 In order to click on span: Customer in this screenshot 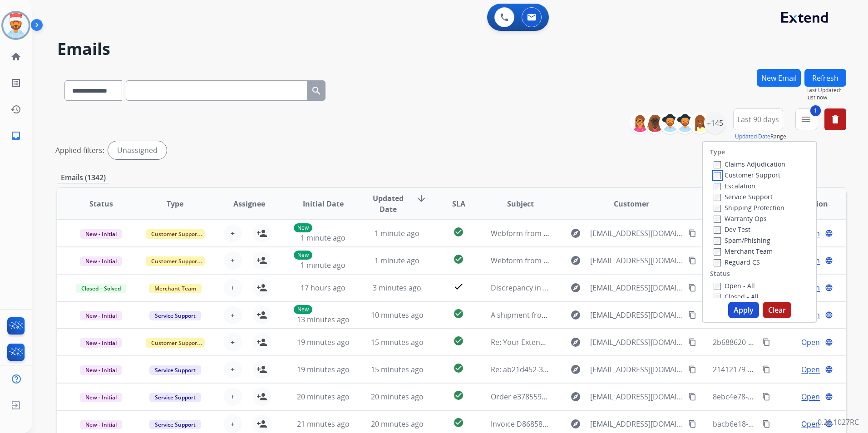, I will do `click(632, 204)`.